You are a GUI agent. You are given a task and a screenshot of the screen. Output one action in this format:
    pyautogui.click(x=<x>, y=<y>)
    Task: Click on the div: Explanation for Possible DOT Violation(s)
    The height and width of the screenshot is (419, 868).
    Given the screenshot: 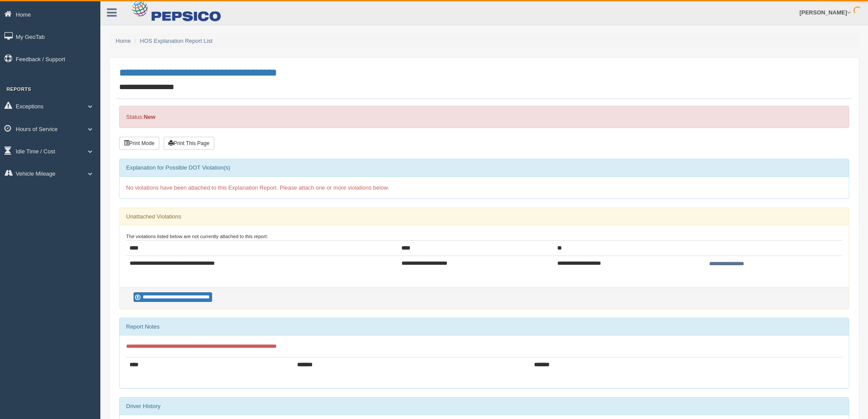 What is the action you would take?
    pyautogui.click(x=484, y=167)
    